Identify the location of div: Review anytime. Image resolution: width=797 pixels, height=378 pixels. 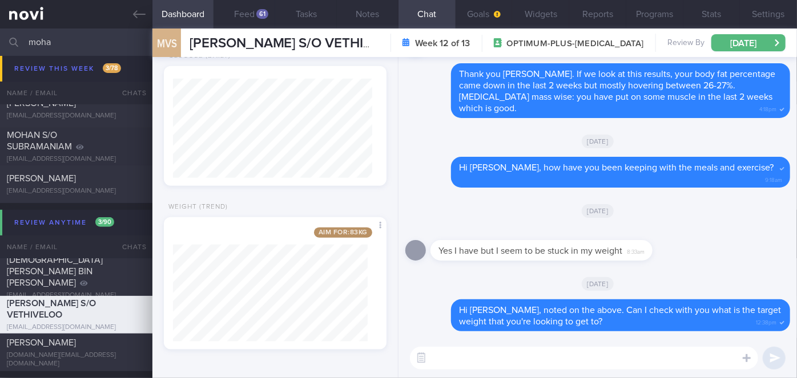
(64, 223).